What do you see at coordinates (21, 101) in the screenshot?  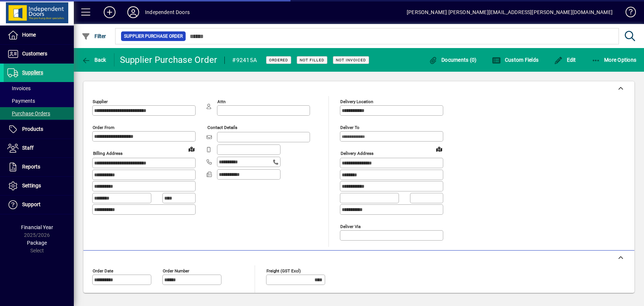 I see `span: Payments` at bounding box center [21, 101].